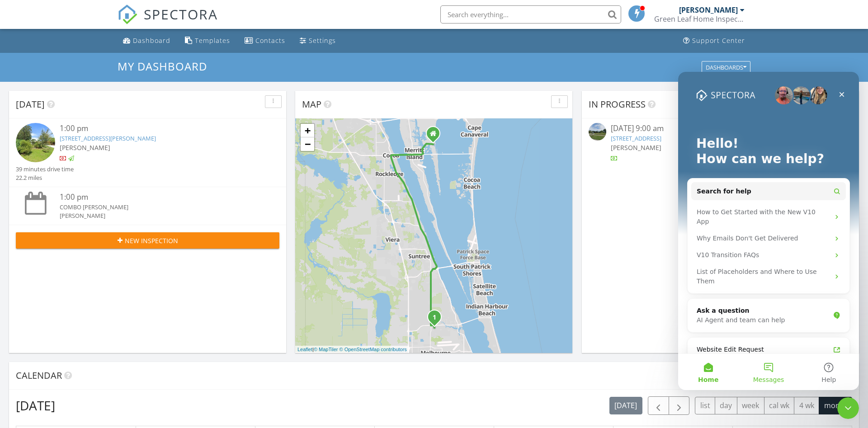 The width and height of the screenshot is (868, 428). I want to click on input: Search everything..., so click(530, 14).